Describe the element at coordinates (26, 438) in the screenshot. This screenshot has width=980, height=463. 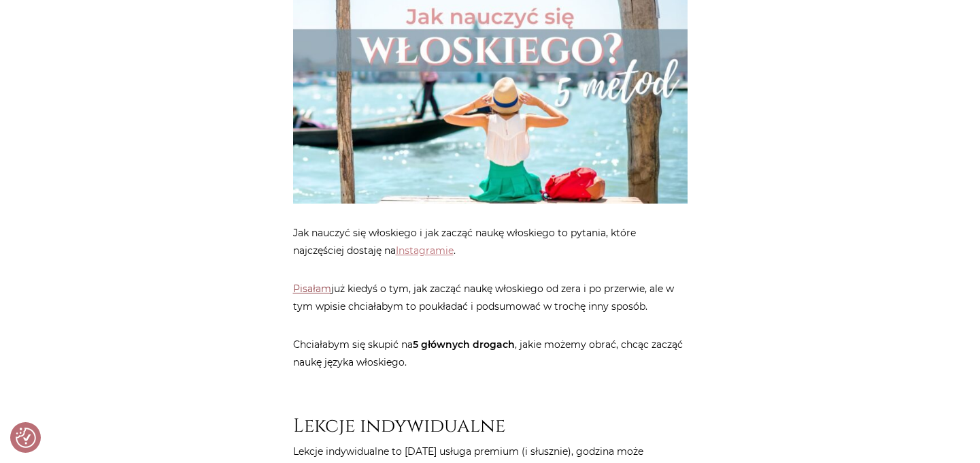
I see `img: Revisit consent button` at that location.